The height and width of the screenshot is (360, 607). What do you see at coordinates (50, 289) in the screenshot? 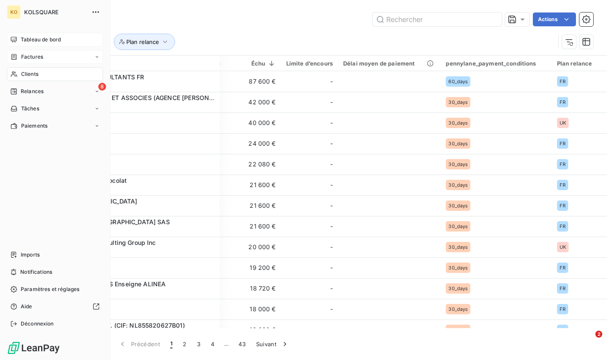
I see `span: Paramètres et réglages` at bounding box center [50, 289].